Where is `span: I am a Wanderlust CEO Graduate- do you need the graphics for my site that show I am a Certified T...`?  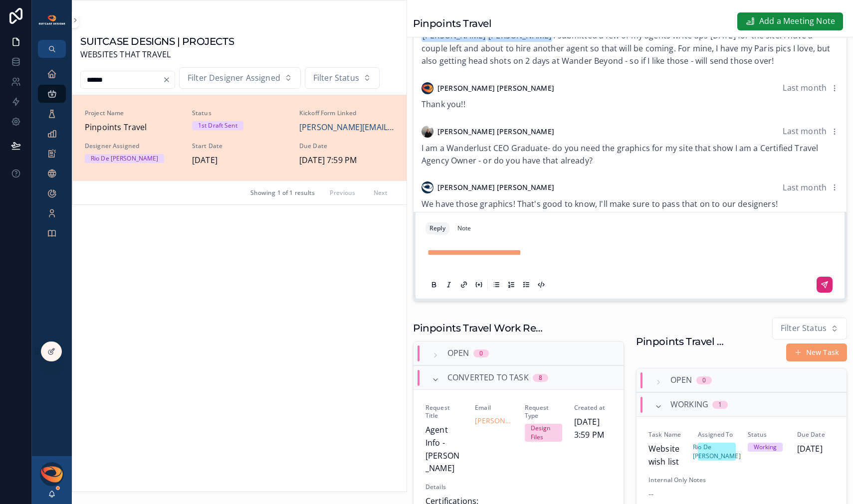
span: I am a Wanderlust CEO Graduate- do you need the graphics for my site that show I am a Certified T... is located at coordinates (619, 155).